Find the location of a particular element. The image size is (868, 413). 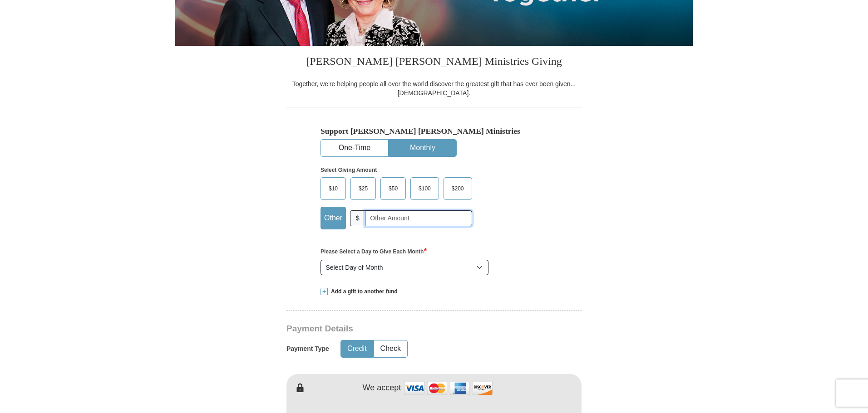

button: Credit is located at coordinates (357, 349).